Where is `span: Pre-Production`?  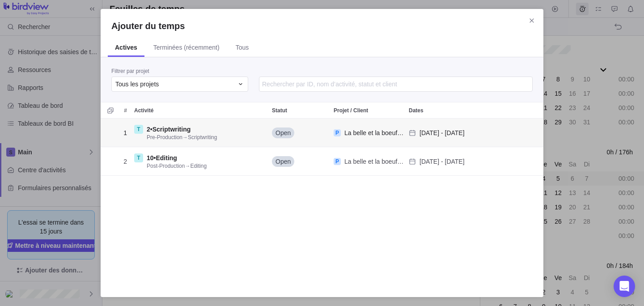
span: Pre-Production is located at coordinates (165, 137).